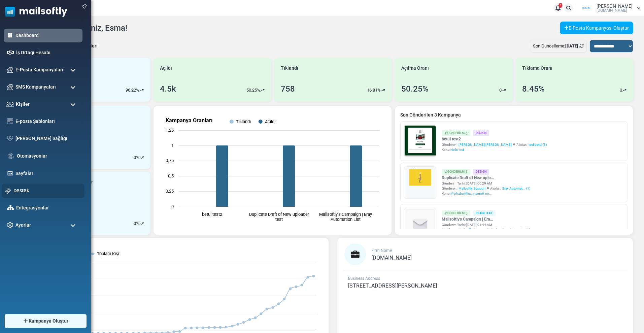  What do you see at coordinates (172, 145) in the screenshot?
I see `text: 1` at bounding box center [172, 145].